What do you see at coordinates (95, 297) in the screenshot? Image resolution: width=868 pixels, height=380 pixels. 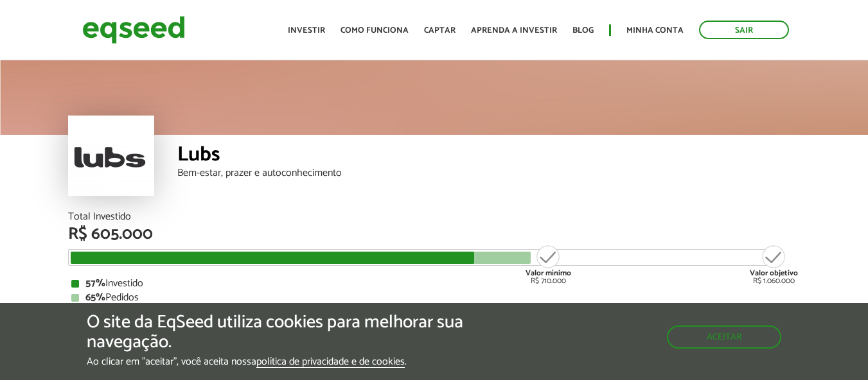 I see `strong: 65%` at bounding box center [95, 297].